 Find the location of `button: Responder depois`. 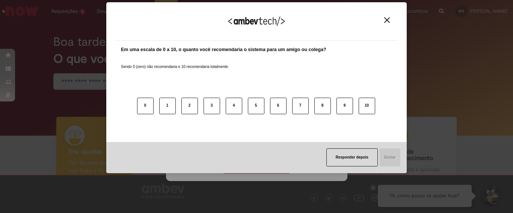

button: Responder depois is located at coordinates (352, 157).